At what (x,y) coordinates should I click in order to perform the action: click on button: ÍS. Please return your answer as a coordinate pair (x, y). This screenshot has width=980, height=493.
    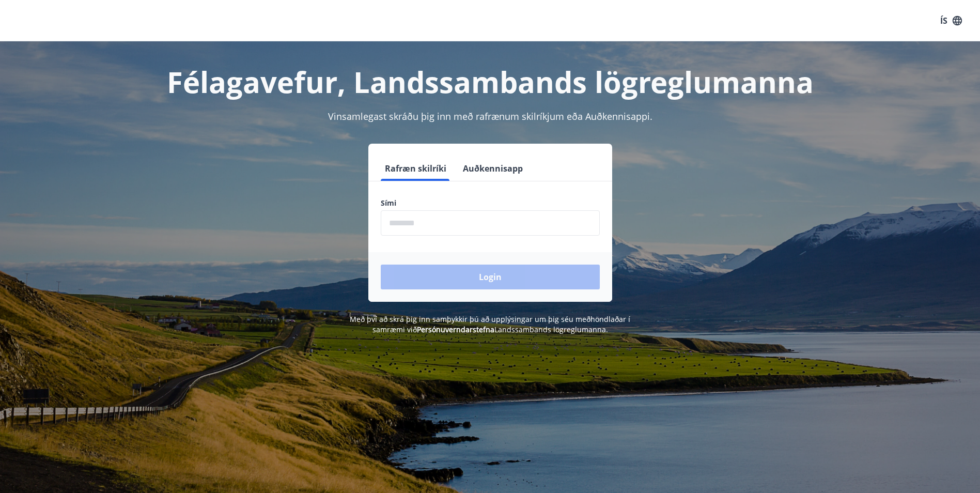
    Looking at the image, I should click on (951, 21).